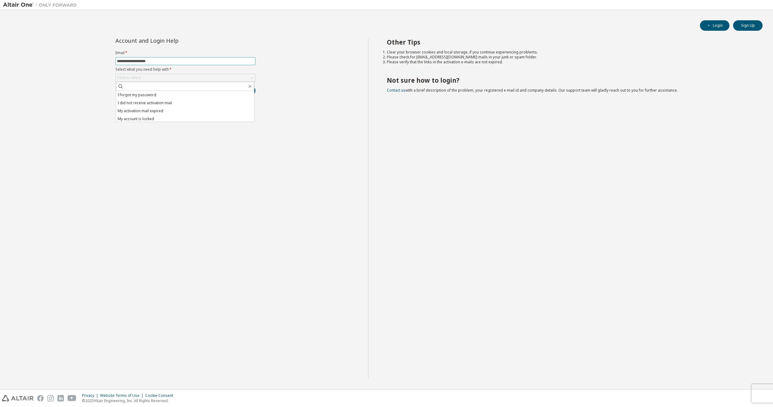 The image size is (773, 407). What do you see at coordinates (186, 69) in the screenshot?
I see `label: Select what you need help with` at bounding box center [186, 69].